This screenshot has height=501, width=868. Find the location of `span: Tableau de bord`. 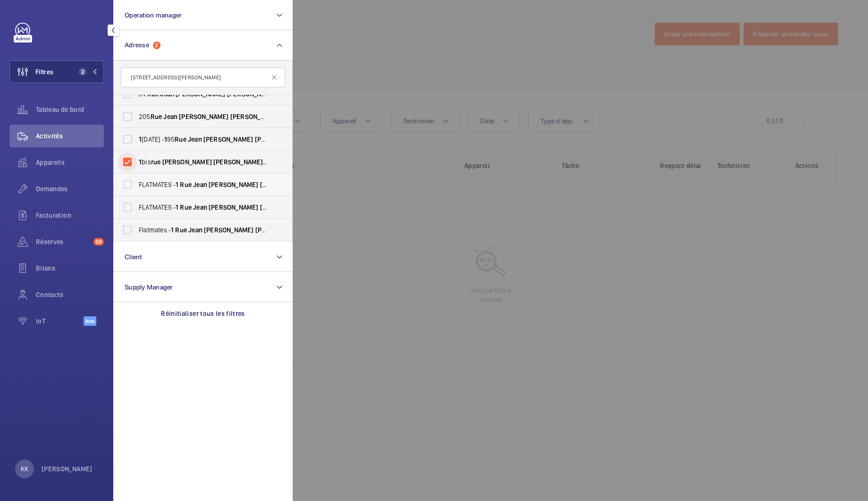

span: Tableau de bord is located at coordinates (70, 110).